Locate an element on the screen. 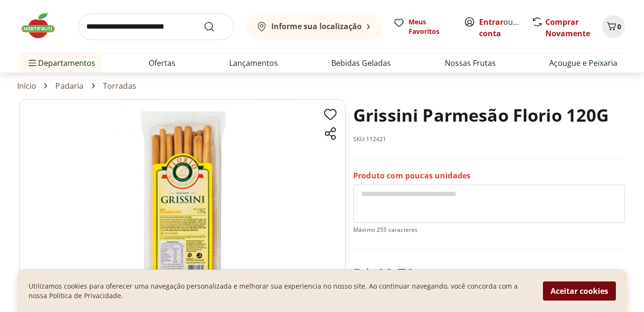 The image size is (644, 312). div: R$ 12,79 is located at coordinates (384, 274).